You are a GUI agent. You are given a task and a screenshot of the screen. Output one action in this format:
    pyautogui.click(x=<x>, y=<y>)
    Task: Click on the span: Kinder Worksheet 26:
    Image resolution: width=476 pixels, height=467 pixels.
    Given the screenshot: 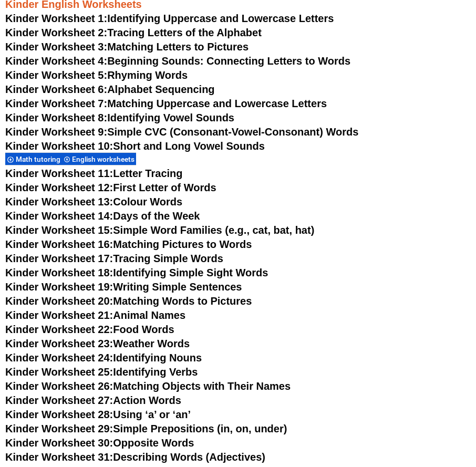 What is the action you would take?
    pyautogui.click(x=59, y=386)
    